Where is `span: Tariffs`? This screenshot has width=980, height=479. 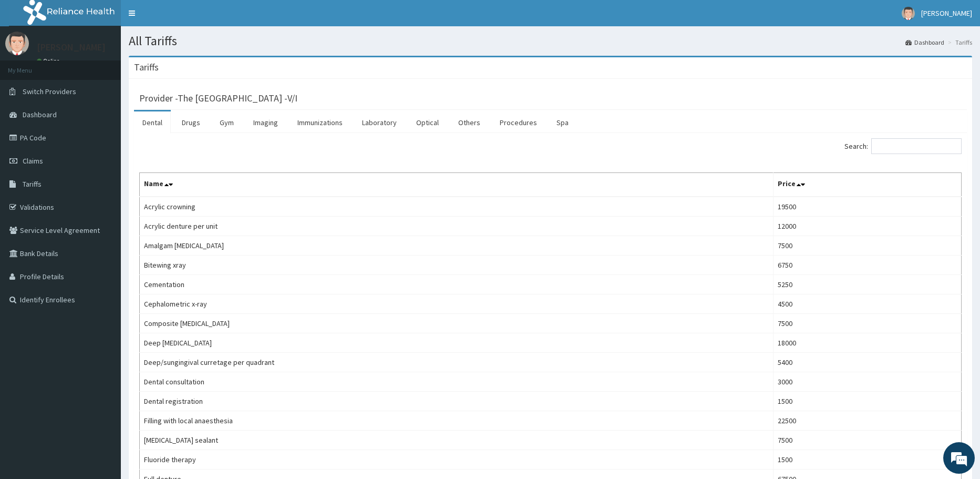
span: Tariffs is located at coordinates (32, 184).